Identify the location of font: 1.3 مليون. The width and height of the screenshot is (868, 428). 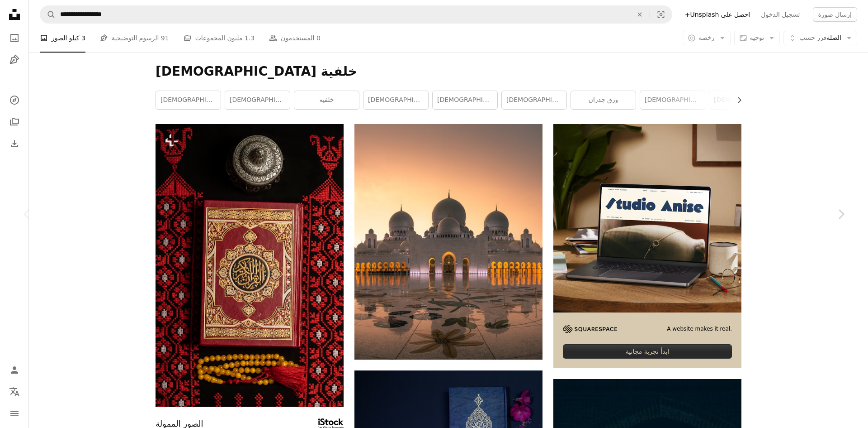
(241, 38).